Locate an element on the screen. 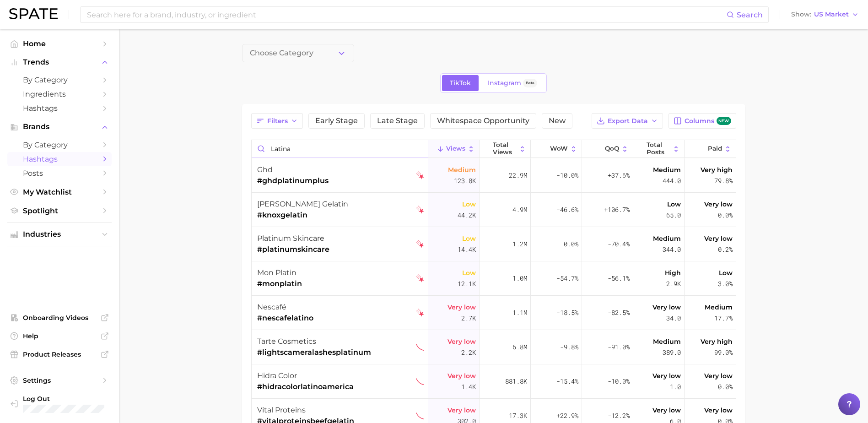 The height and width of the screenshot is (423, 868). span: WoW is located at coordinates (558, 149).